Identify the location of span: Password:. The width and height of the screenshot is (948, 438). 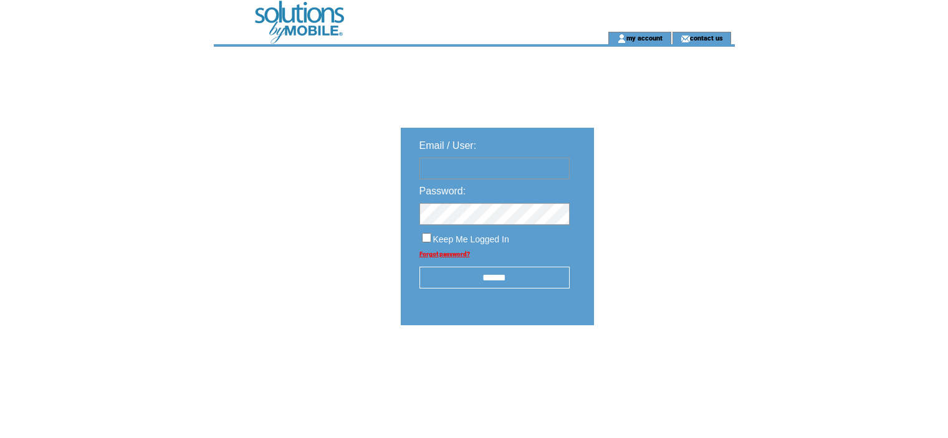
(443, 191).